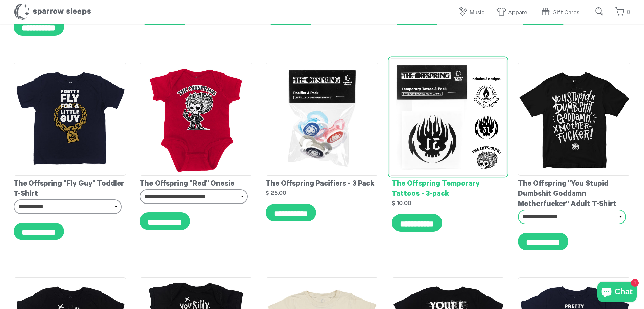  What do you see at coordinates (322, 119) in the screenshot?
I see `img: TheOffspring-Pacifier3-Pack_grande.jpg` at bounding box center [322, 119].